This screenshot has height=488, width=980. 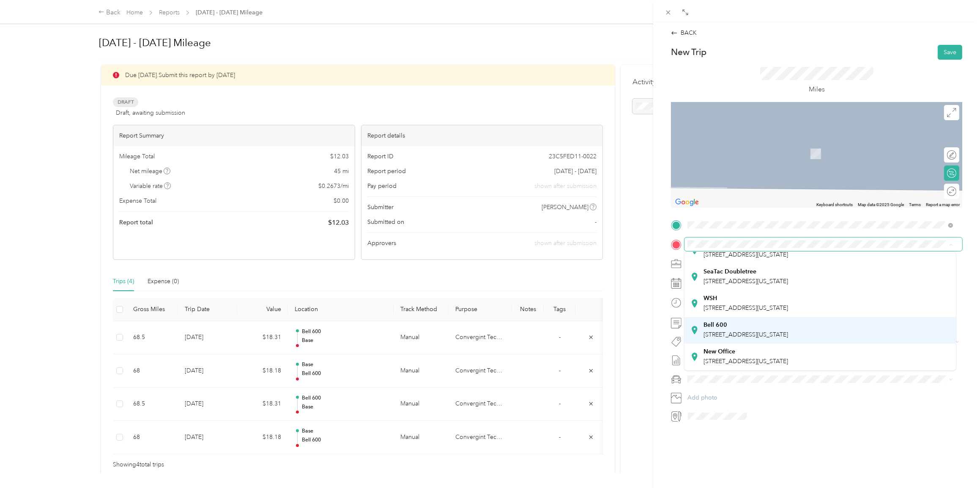 I want to click on button: Add photo, so click(x=823, y=397).